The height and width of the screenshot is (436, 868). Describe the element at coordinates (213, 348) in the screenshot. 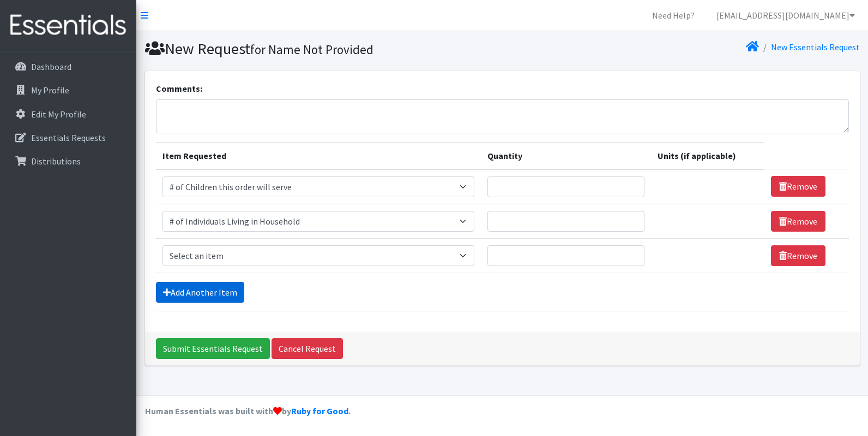

I see `input: Submit Essentials Request` at that location.